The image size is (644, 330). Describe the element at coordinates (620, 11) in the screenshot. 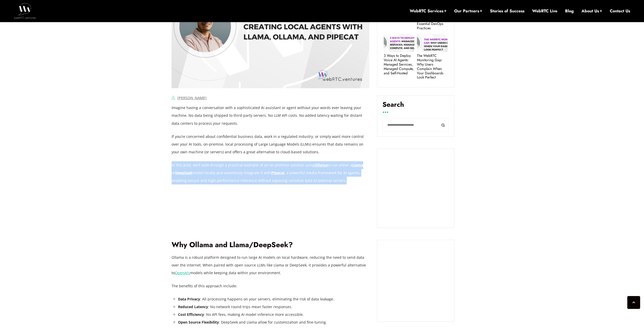

I see `a: Contact Us` at that location.